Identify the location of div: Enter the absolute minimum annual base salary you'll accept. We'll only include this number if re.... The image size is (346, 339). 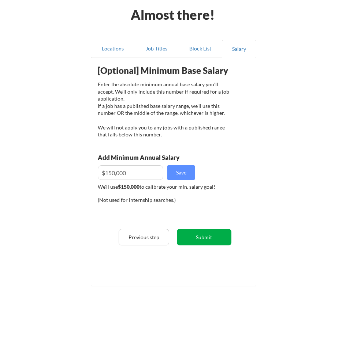
(163, 109).